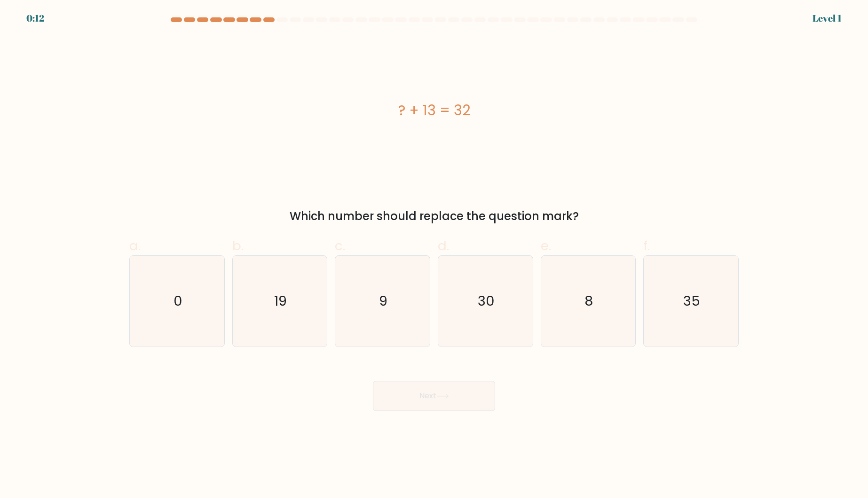  I want to click on span: c., so click(340, 245).